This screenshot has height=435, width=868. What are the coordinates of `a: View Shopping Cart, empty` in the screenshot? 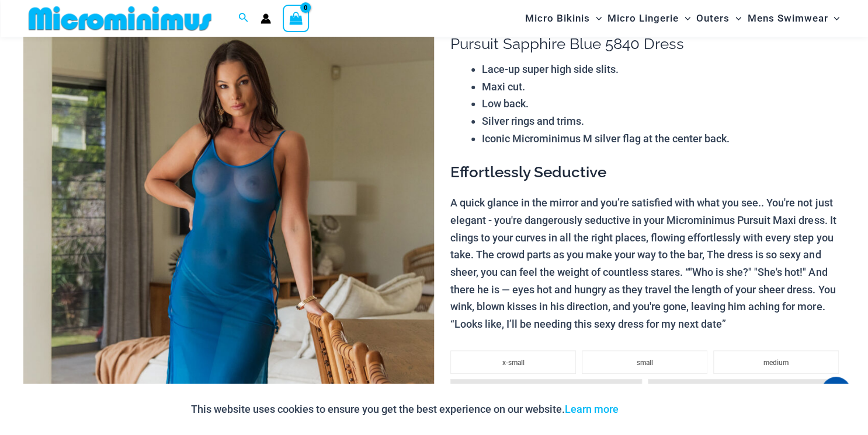 It's located at (296, 18).